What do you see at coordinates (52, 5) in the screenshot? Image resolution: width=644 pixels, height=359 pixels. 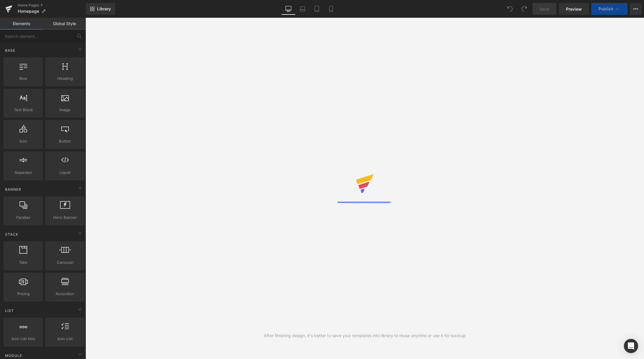 I see `a: Home Pages` at bounding box center [52, 5].